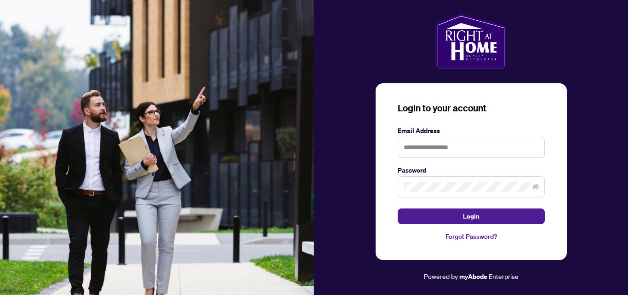 Image resolution: width=628 pixels, height=295 pixels. What do you see at coordinates (471, 41) in the screenshot?
I see `img: ma-logo` at bounding box center [471, 41].